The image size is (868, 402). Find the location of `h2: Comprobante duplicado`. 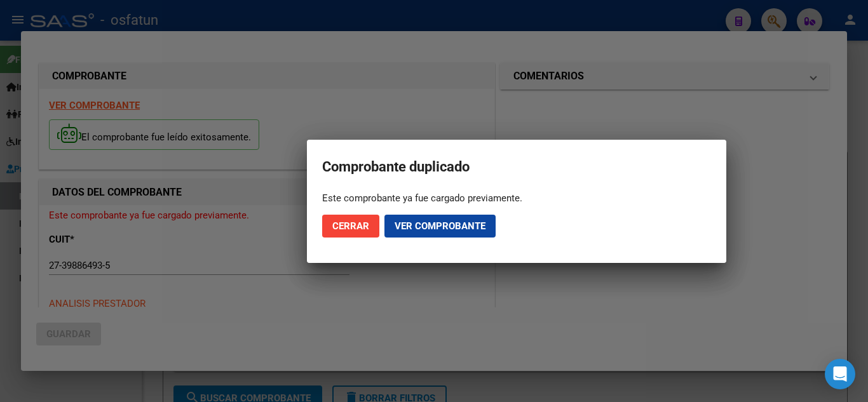

h2: Comprobante duplicado is located at coordinates (517, 168).